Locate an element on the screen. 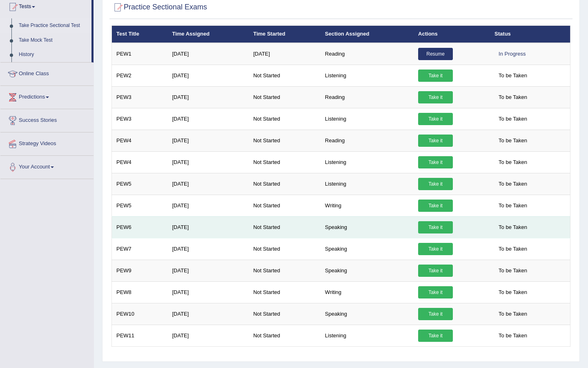 The height and width of the screenshot is (368, 588). td: PEW1 is located at coordinates (140, 54).